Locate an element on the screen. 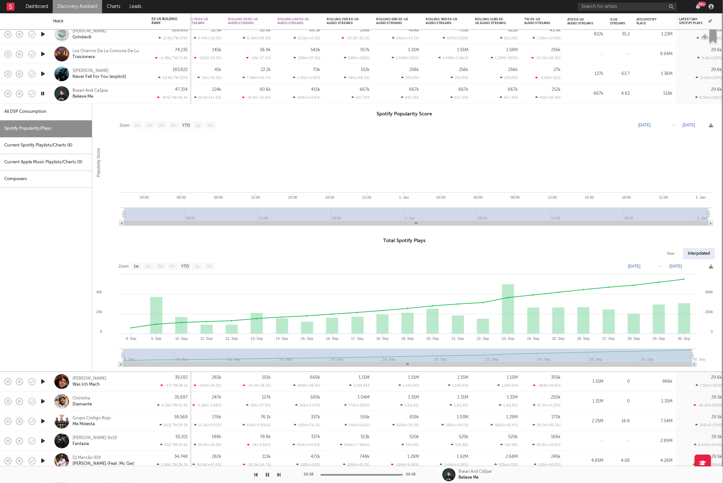  a: Was Ich Mach is located at coordinates (86, 384).